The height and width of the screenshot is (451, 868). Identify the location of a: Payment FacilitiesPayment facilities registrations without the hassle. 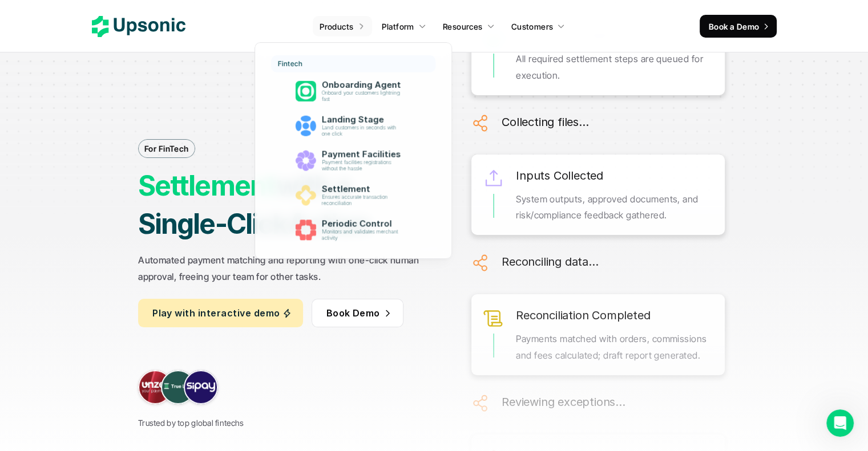
(353, 161).